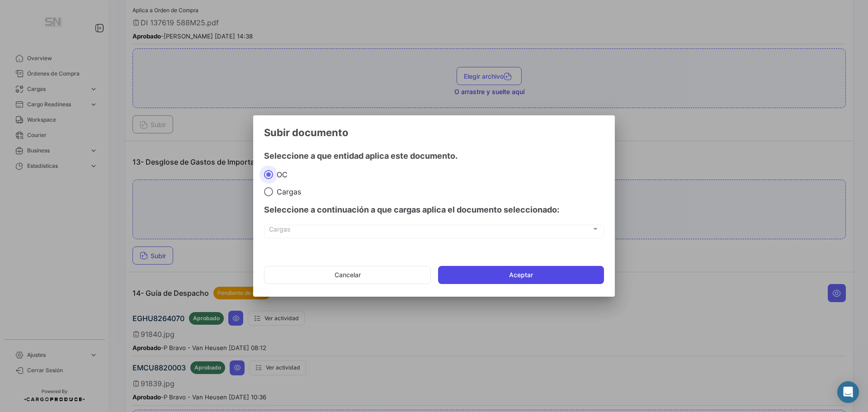 This screenshot has width=868, height=412. What do you see at coordinates (434, 133) in the screenshot?
I see `h3: Subir documento` at bounding box center [434, 133].